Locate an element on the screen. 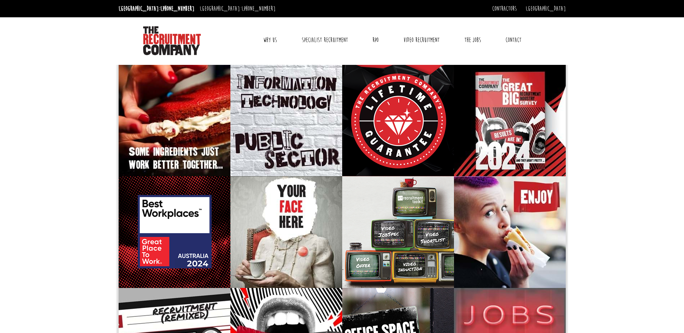 The height and width of the screenshot is (333, 684). a: Video Recruitment is located at coordinates (421, 40).